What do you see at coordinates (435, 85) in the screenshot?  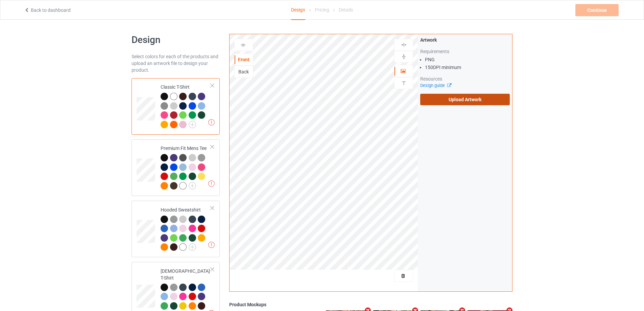 I see `a: Design guide` at bounding box center [435, 85].